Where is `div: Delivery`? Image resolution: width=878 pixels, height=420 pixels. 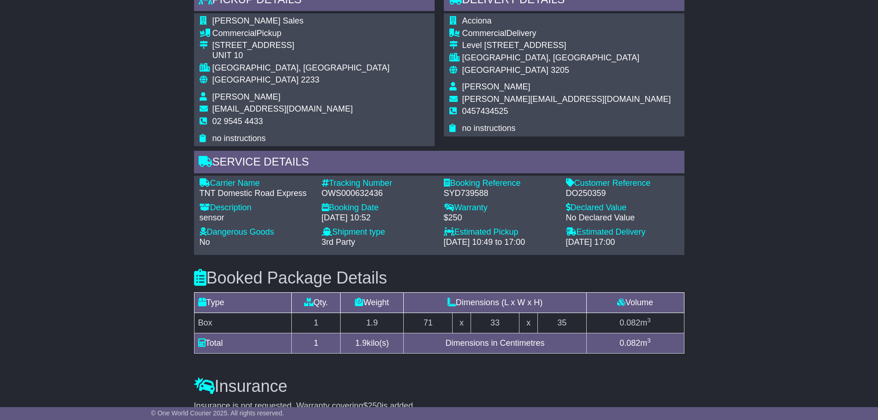 div: Delivery is located at coordinates (567, 34).